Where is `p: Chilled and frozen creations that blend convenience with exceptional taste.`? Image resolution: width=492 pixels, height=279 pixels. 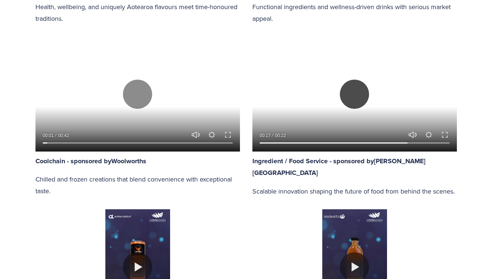 p: Chilled and frozen creations that blend convenience with exceptional taste. is located at coordinates (137, 185).